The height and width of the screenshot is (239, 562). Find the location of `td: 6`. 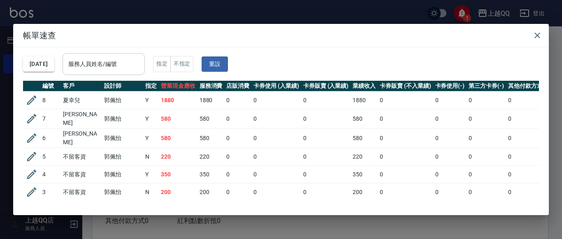

td: 6 is located at coordinates (51, 138).